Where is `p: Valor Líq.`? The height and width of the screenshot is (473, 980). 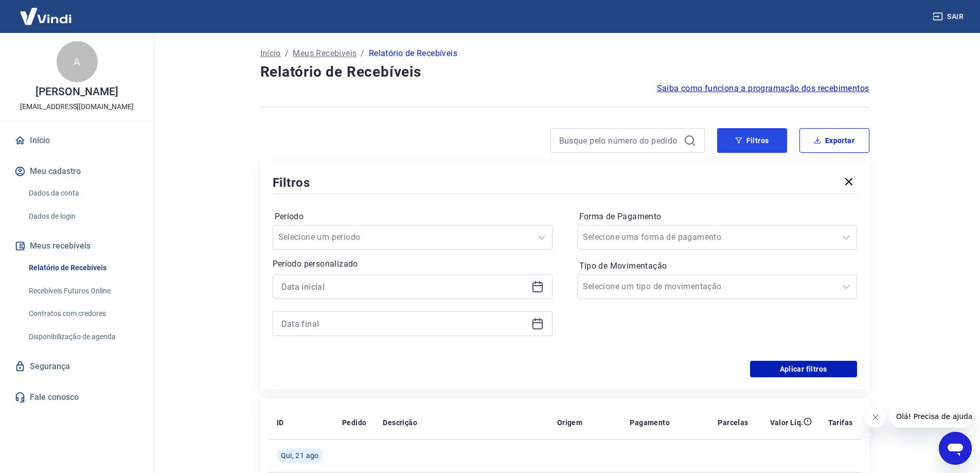 p: Valor Líq. is located at coordinates (787, 422).